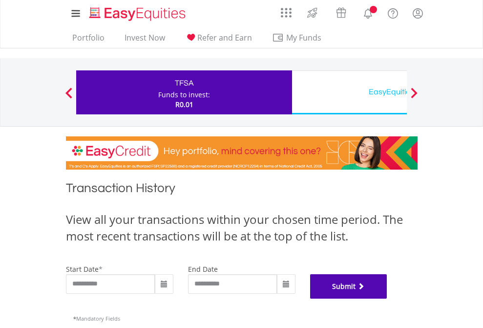 Image resolution: width=483 pixels, height=328 pixels. What do you see at coordinates (242, 153) in the screenshot?
I see `img: EasyCredit Promotion Banner` at bounding box center [242, 153].